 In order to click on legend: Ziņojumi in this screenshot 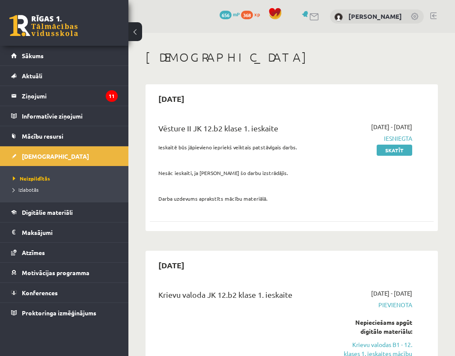, I will do `click(70, 96)`.